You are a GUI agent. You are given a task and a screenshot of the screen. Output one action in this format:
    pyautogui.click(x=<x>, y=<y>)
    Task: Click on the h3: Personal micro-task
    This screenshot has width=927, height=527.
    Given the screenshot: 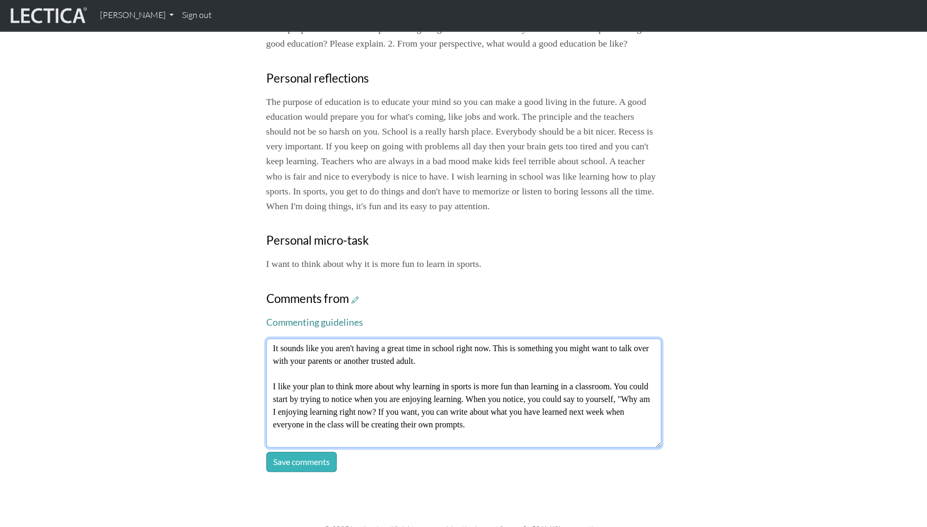 What is the action you would take?
    pyautogui.click(x=464, y=240)
    